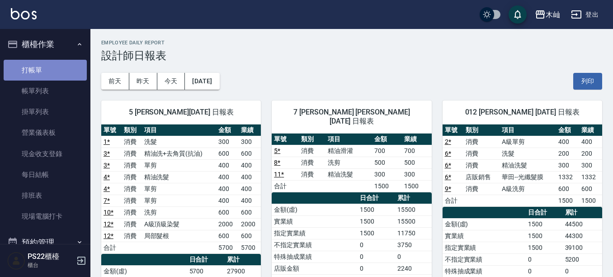  Describe the element at coordinates (482, 177) in the screenshot. I see `td: 店販銷售` at that location.